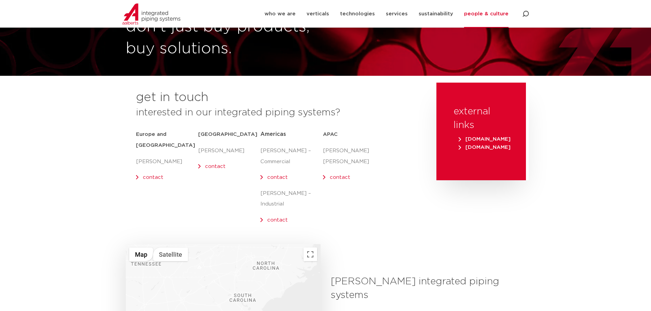 This screenshot has width=651, height=311. Describe the element at coordinates (277, 113) in the screenshot. I see `h3: interested in our integrated piping systems?` at that location.